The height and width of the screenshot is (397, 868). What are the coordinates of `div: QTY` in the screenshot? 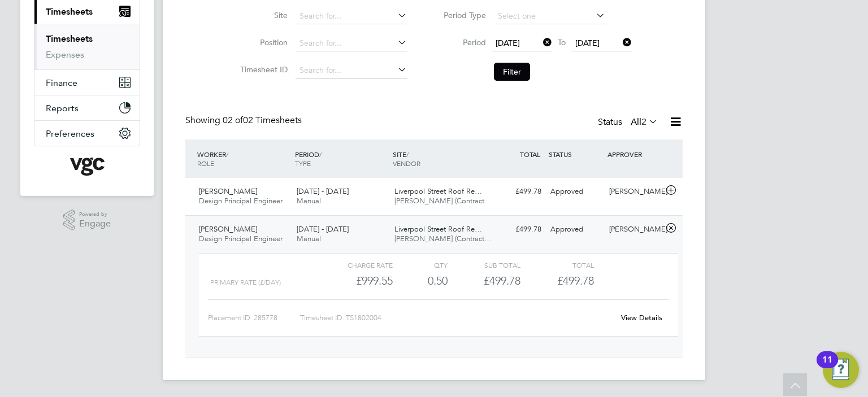 It's located at (420, 265).